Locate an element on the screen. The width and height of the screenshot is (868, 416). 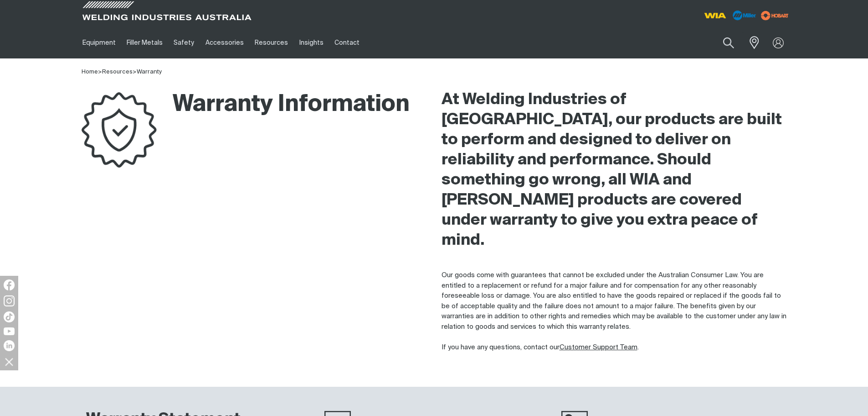
a: Equipment is located at coordinates (99, 43).